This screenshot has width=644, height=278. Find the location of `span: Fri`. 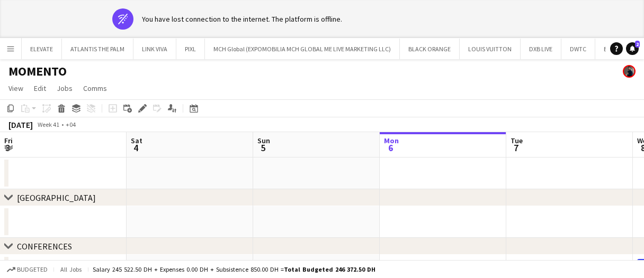

span: Fri is located at coordinates (9, 141).